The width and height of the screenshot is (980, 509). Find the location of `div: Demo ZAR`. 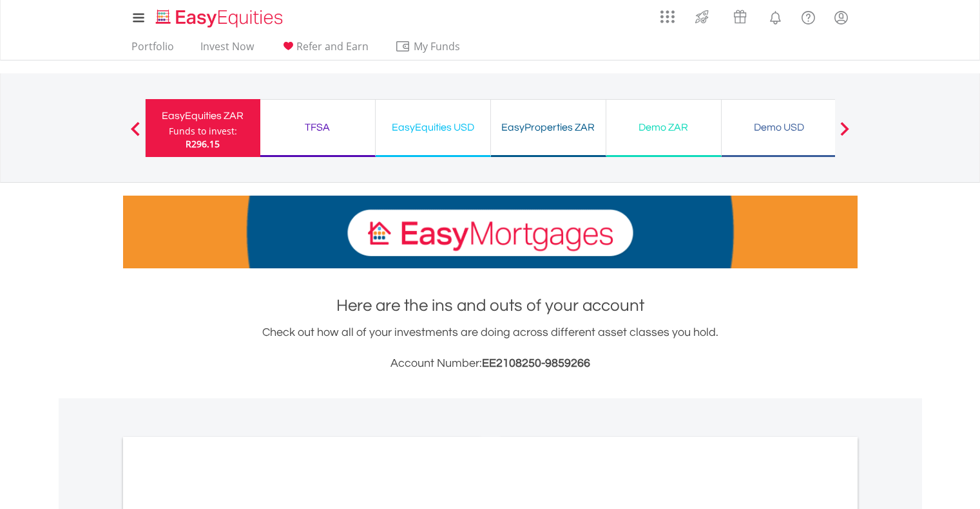

div: Demo ZAR is located at coordinates (664, 127).